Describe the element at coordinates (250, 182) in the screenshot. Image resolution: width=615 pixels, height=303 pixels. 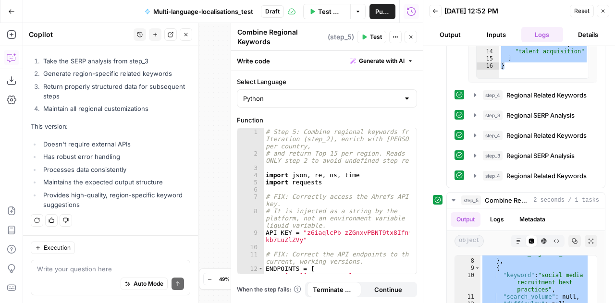
I see `div: 5` at that location.